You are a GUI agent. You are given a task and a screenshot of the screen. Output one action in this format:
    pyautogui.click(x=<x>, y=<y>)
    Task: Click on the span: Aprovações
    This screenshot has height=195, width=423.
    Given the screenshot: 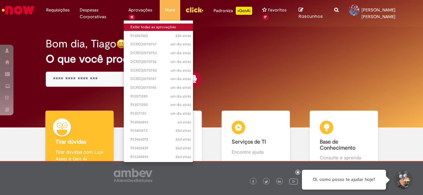 What is the action you would take?
    pyautogui.click(x=140, y=10)
    